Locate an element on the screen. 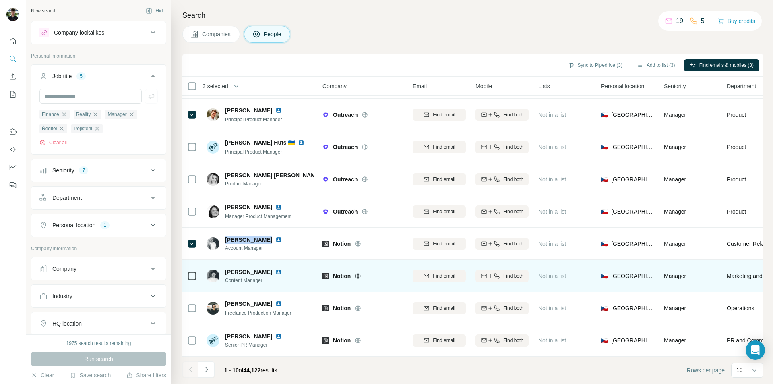 Image resolution: width=773 pixels, height=384 pixels. div: Job title is located at coordinates (62, 76).